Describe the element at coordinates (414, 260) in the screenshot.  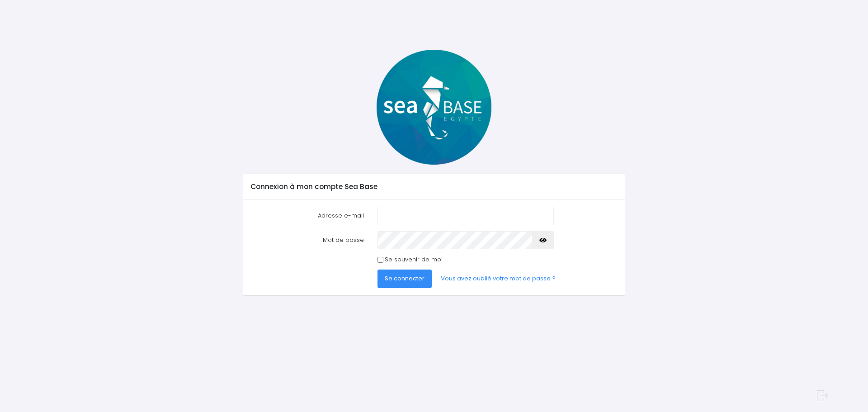
I see `label: Se souvenir de moi` at that location.